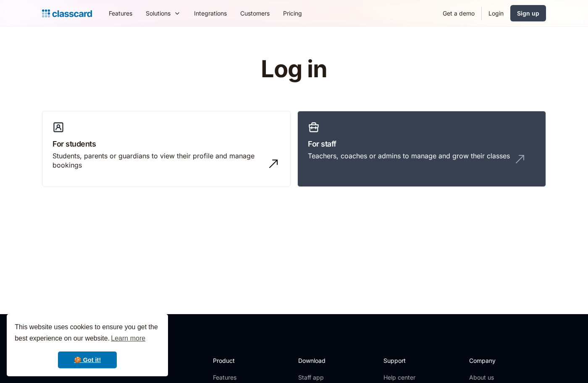 The width and height of the screenshot is (588, 383). What do you see at coordinates (459, 13) in the screenshot?
I see `a: Get a demo` at bounding box center [459, 13].